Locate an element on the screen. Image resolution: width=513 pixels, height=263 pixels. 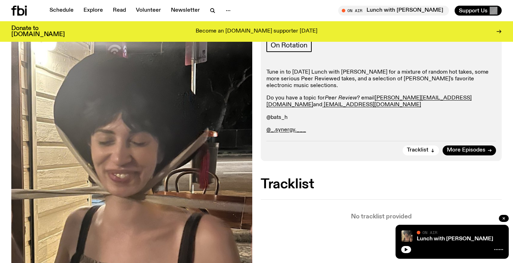
span: Tune in live is located at coordinates (395, 10).